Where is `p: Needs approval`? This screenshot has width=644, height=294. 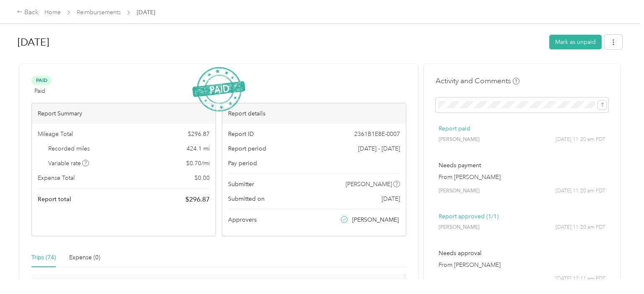
p: Needs approval is located at coordinates (522, 253).